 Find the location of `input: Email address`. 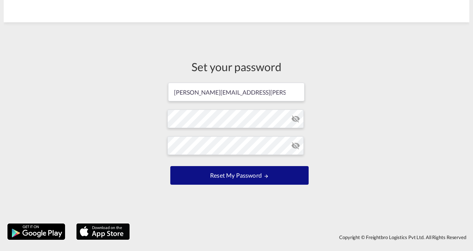

input: Email address is located at coordinates (236, 92).